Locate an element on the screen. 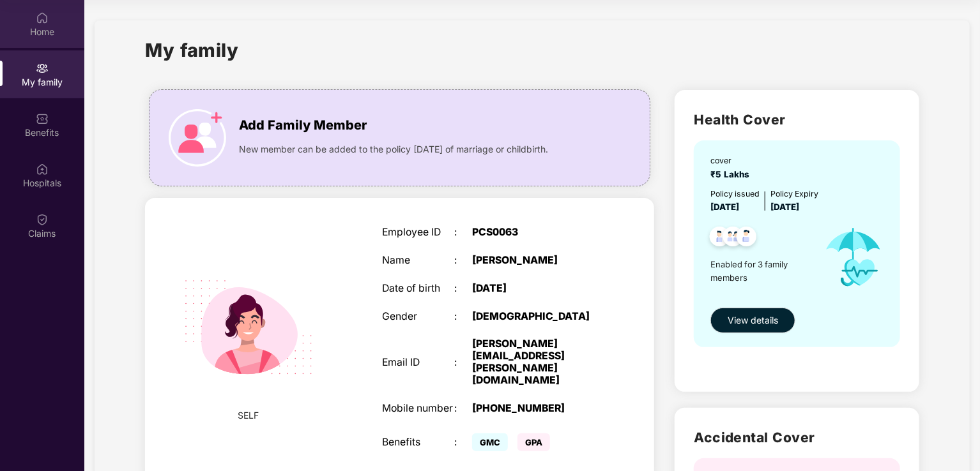 The width and height of the screenshot is (980, 471). span: View details is located at coordinates (752, 321).